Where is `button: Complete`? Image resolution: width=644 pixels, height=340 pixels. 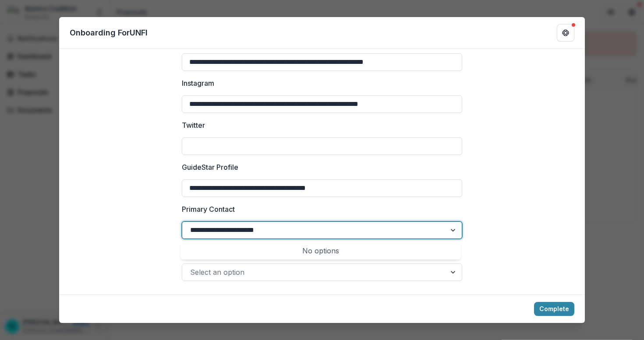 button: Complete is located at coordinates (554, 309).